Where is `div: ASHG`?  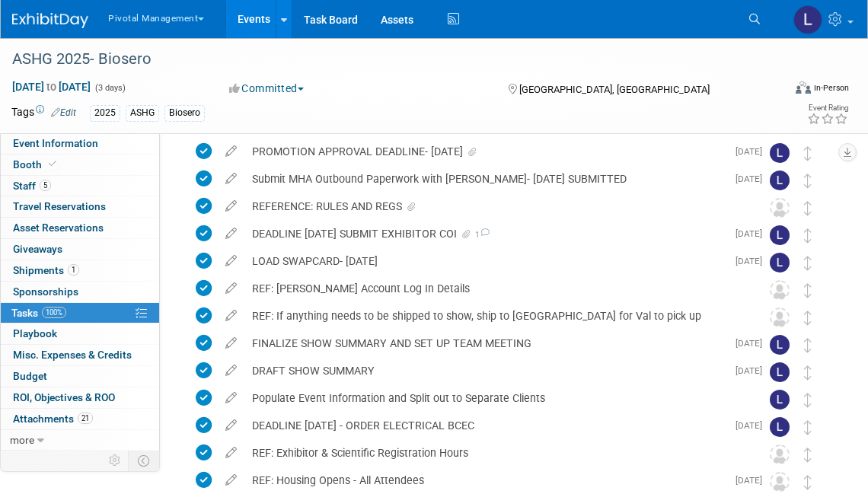 div: ASHG is located at coordinates (142, 113).